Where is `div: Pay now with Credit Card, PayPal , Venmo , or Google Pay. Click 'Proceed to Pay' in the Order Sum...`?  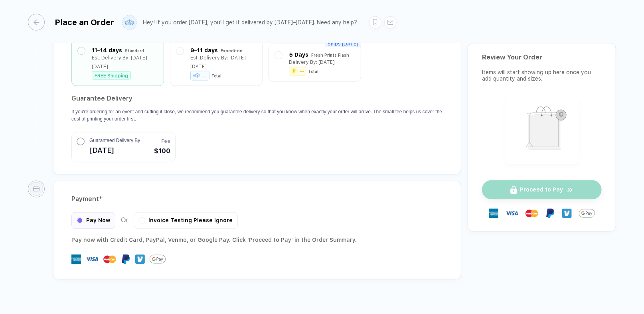 div: Pay now with Credit Card, PayPal , Venmo , or Google Pay. Click 'Proceed to Pay' in the Order Sum... is located at coordinates (257, 240).